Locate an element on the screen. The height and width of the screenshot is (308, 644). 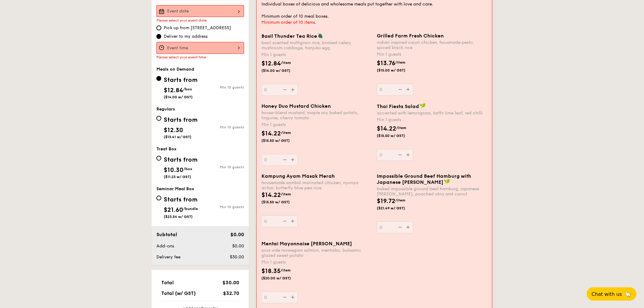
span: $10.30 is located at coordinates (173, 170).